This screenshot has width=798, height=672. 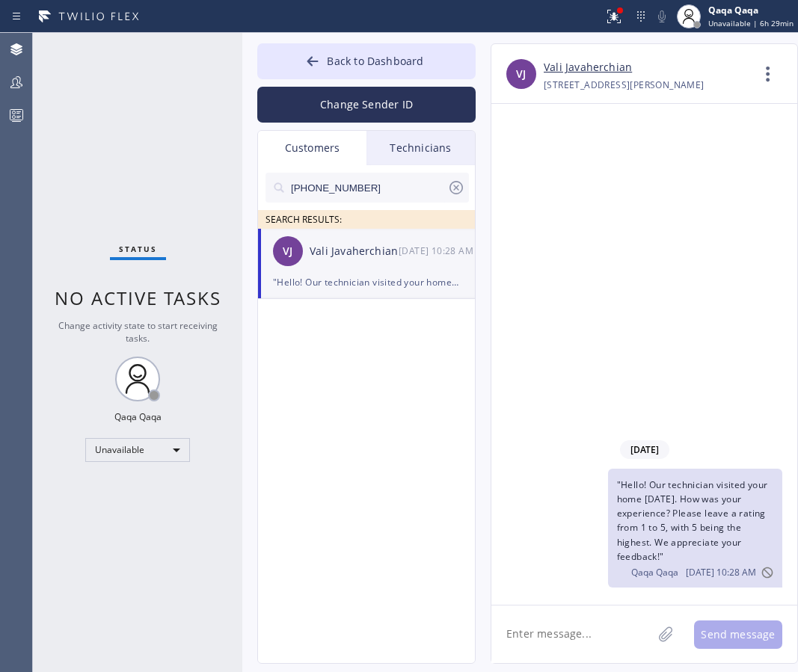 What do you see at coordinates (366, 105) in the screenshot?
I see `button: Change Sender ID` at bounding box center [366, 105].